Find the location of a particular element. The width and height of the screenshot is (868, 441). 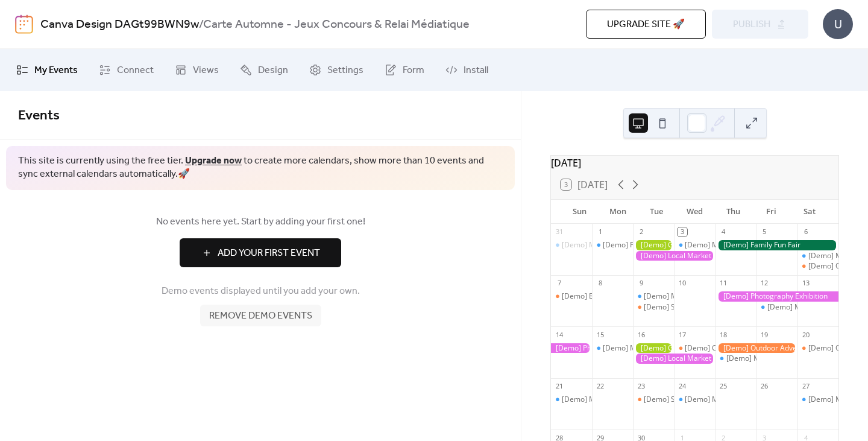

div: 8 is located at coordinates (600, 283).